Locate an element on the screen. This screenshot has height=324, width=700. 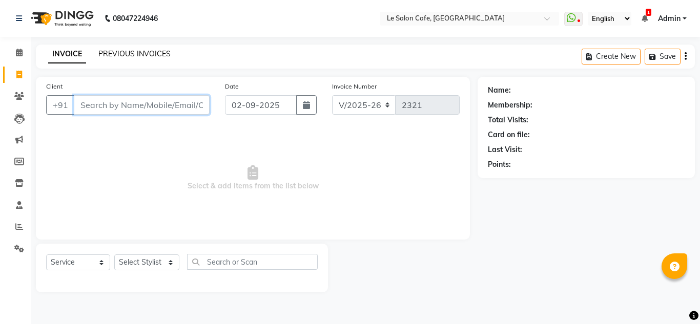
a: PREVIOUS INVOICES is located at coordinates (134, 54).